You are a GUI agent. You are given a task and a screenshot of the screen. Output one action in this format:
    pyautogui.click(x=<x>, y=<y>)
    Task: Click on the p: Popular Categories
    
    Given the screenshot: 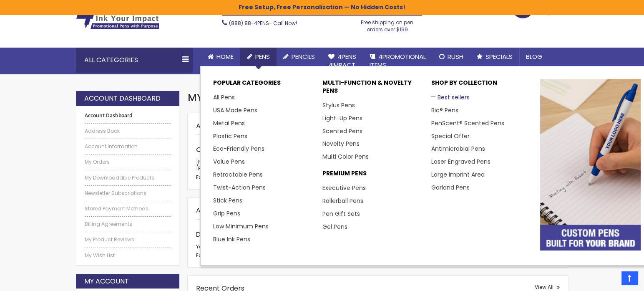 What is the action you would take?
    pyautogui.click(x=263, y=85)
    